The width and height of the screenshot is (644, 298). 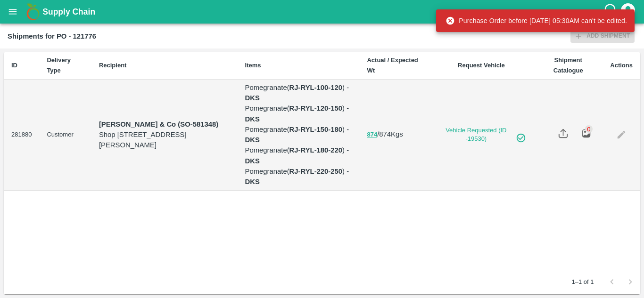 I want to click on div: account of current user, so click(x=628, y=12).